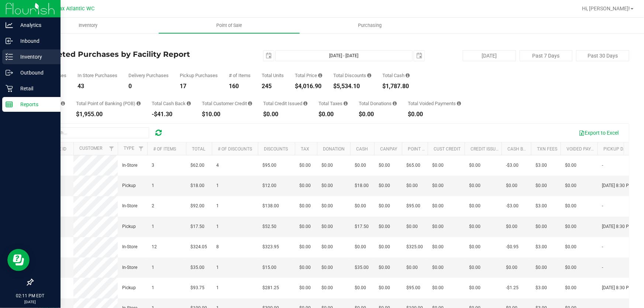  I want to click on inline-svg: Reports, so click(10, 104).